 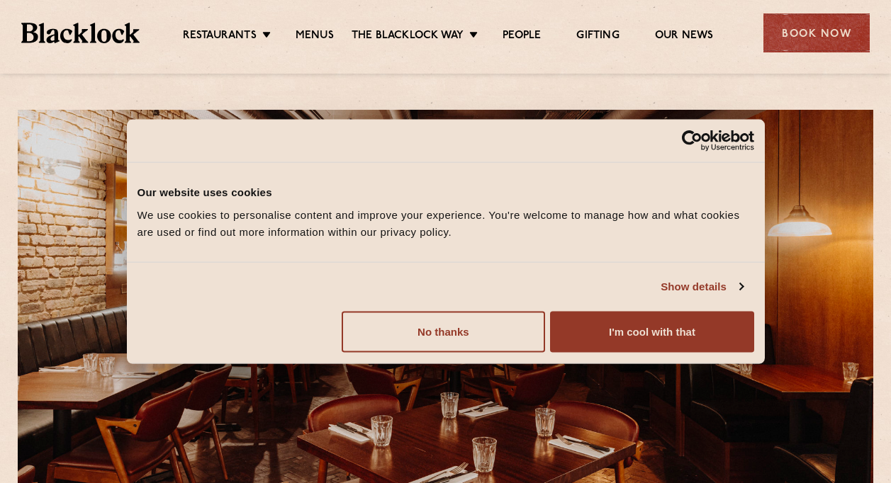 What do you see at coordinates (220, 37) in the screenshot?
I see `a: Restaurants` at bounding box center [220, 37].